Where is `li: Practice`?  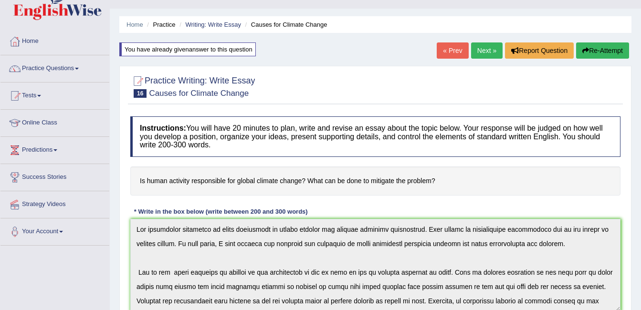 li: Practice is located at coordinates (160, 24).